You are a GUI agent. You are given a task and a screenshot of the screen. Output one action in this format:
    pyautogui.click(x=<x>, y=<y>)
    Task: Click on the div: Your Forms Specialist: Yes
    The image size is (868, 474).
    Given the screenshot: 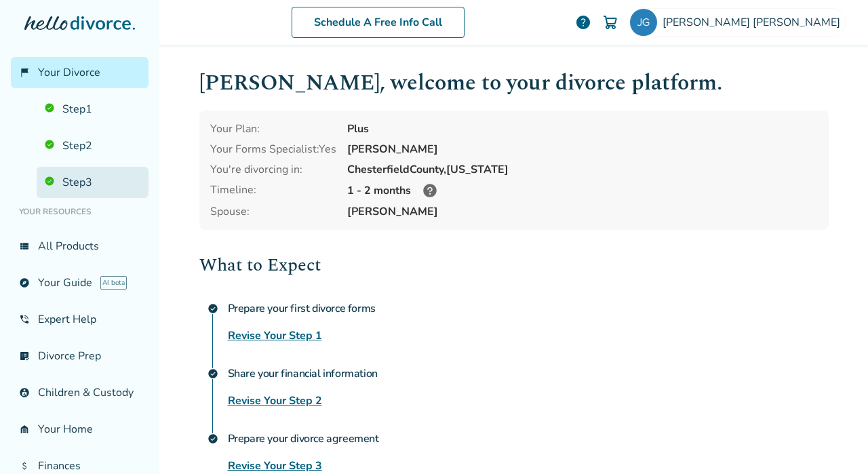 What is the action you would take?
    pyautogui.click(x=273, y=149)
    